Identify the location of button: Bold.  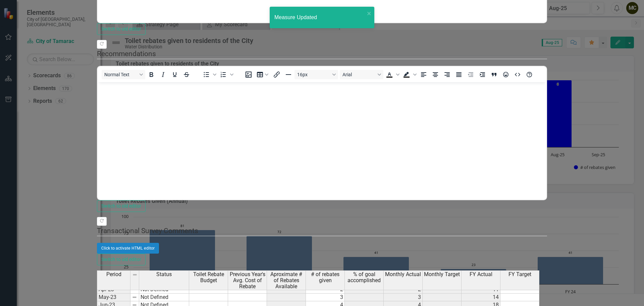
(151, 74).